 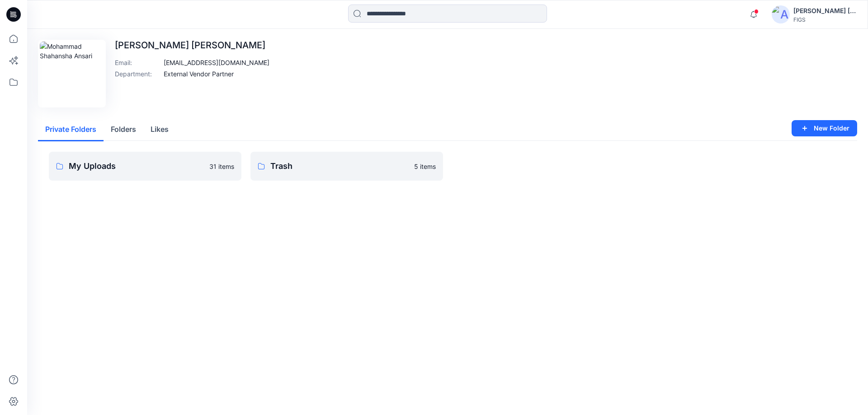 I want to click on button: Private Folders, so click(x=71, y=130).